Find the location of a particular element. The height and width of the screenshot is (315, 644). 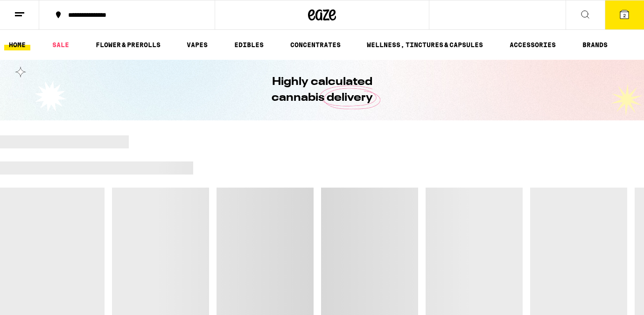

a: WELLNESS, TINCTURES & CAPSULES is located at coordinates (425, 45).